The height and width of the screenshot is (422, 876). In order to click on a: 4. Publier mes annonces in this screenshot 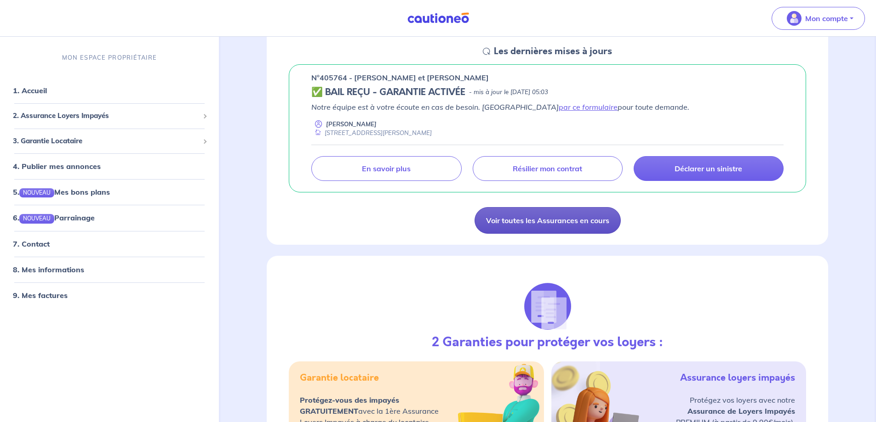, I will do `click(57, 166)`.